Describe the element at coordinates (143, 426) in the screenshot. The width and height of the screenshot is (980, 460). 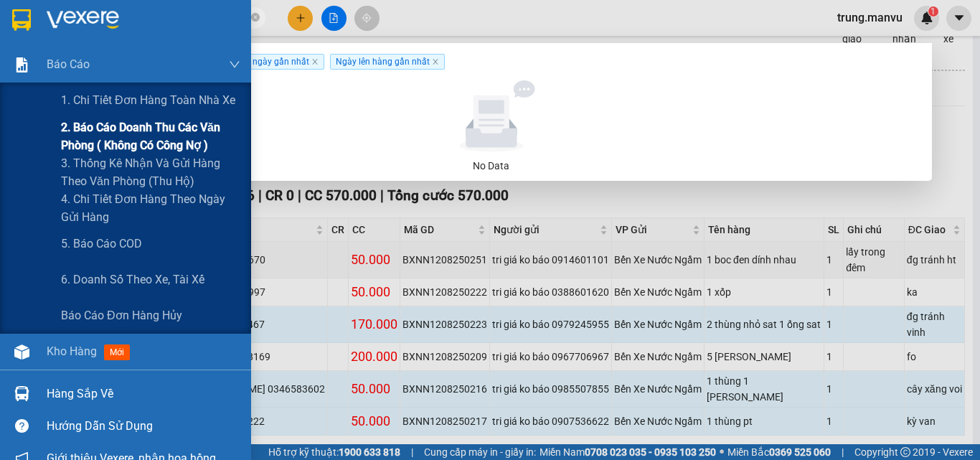
I see `div: Hướng dẫn sử dụng` at that location.